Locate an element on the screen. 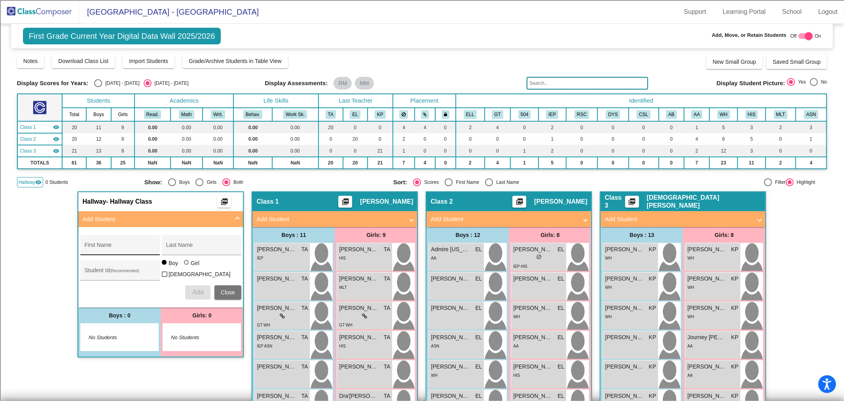 Image resolution: width=844 pixels, height=401 pixels. div: Sign out is located at coordinates (422, 42).